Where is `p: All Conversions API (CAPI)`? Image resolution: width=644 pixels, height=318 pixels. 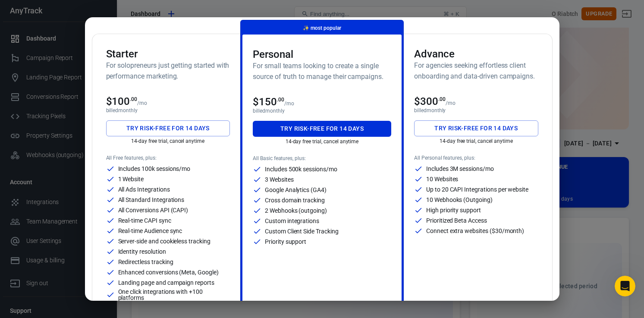
p: All Conversions API (CAPI) is located at coordinates (153, 210).